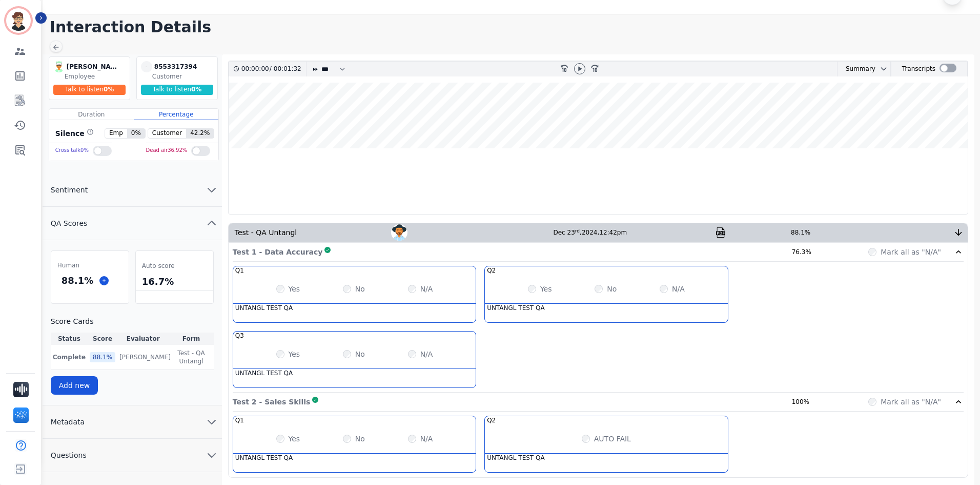  I want to click on button: Sentiment chevron down, so click(132, 190).